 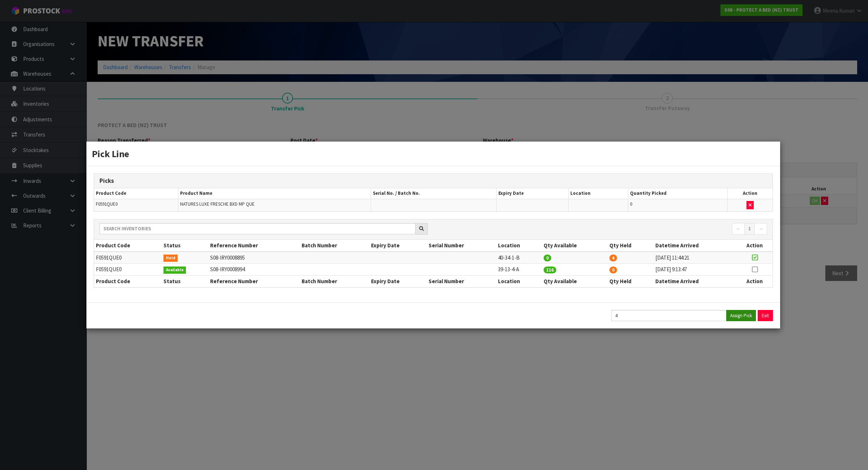 What do you see at coordinates (275, 193) in the screenshot?
I see `th: Product Name` at bounding box center [275, 193].